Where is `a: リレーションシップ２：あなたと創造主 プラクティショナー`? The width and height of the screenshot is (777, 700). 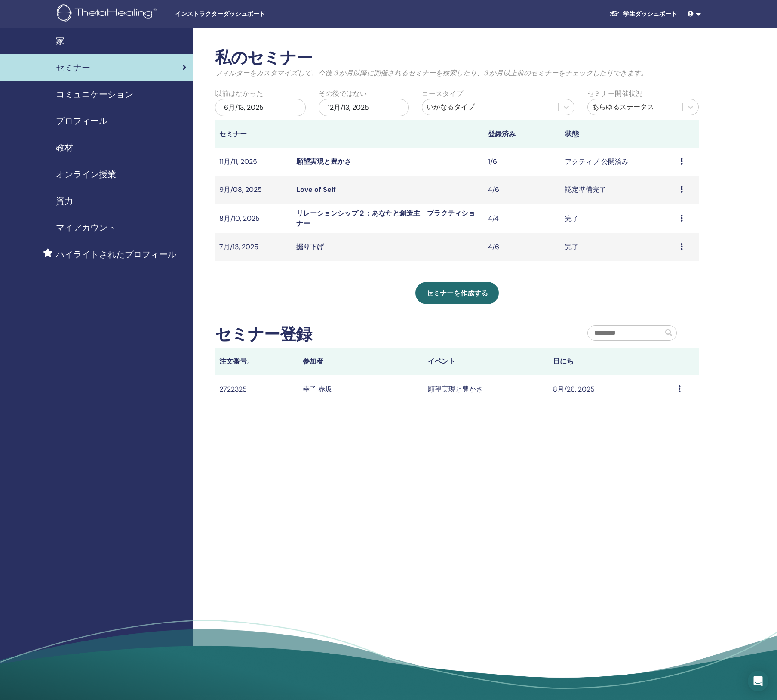
a: リレーションシップ２：あなたと創造主 プラクティショナー is located at coordinates (386, 218).